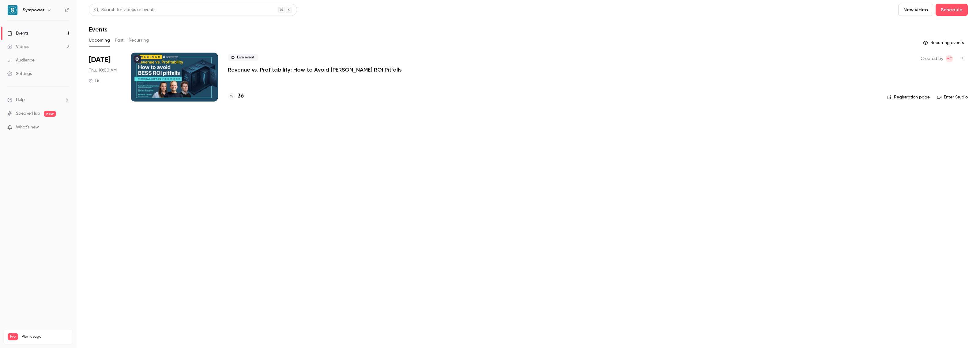 This screenshot has height=348, width=980. Describe the element at coordinates (909, 98) in the screenshot. I see `a: Registration page` at that location.